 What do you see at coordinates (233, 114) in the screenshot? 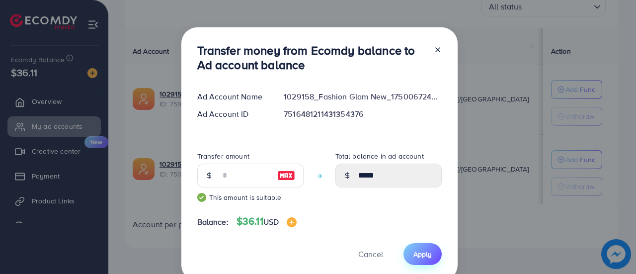
I see `div: Ad Account ID` at bounding box center [233, 114].